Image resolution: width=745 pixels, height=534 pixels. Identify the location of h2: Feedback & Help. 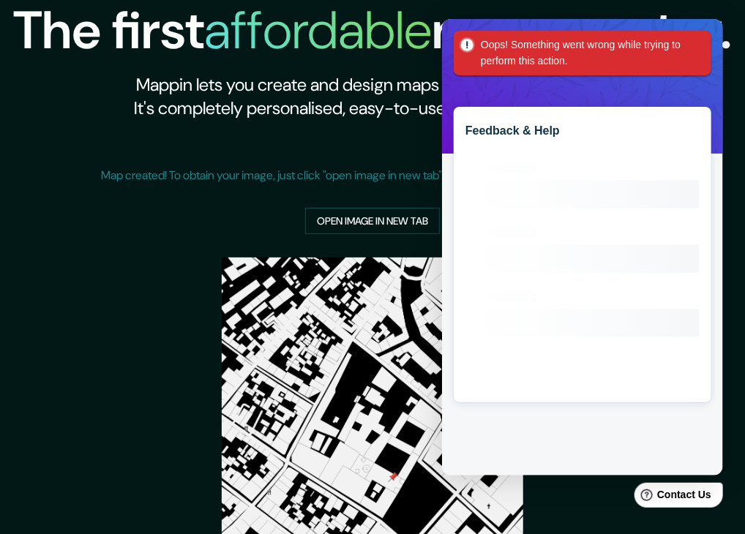
(141, 112).